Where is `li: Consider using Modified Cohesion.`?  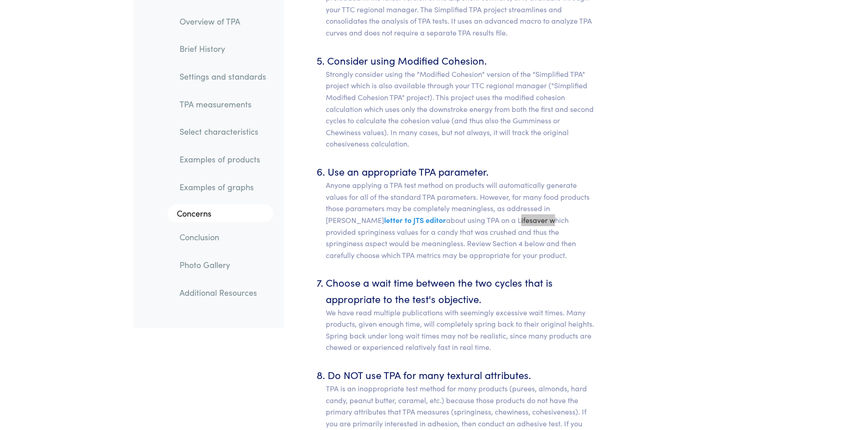
li: Consider using Modified Cohesion. is located at coordinates (460, 101).